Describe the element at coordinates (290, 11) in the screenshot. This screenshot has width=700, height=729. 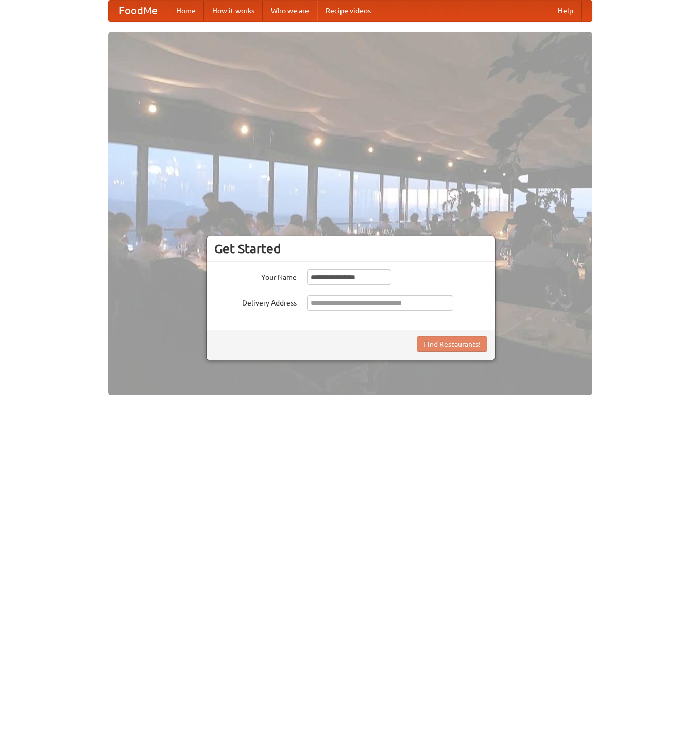
I see `a: Who we are` at that location.